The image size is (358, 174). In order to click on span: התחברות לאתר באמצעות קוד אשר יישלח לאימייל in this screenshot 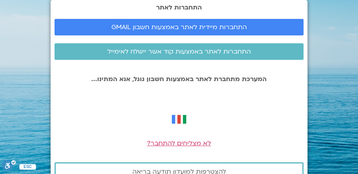, I will do `click(179, 52)`.